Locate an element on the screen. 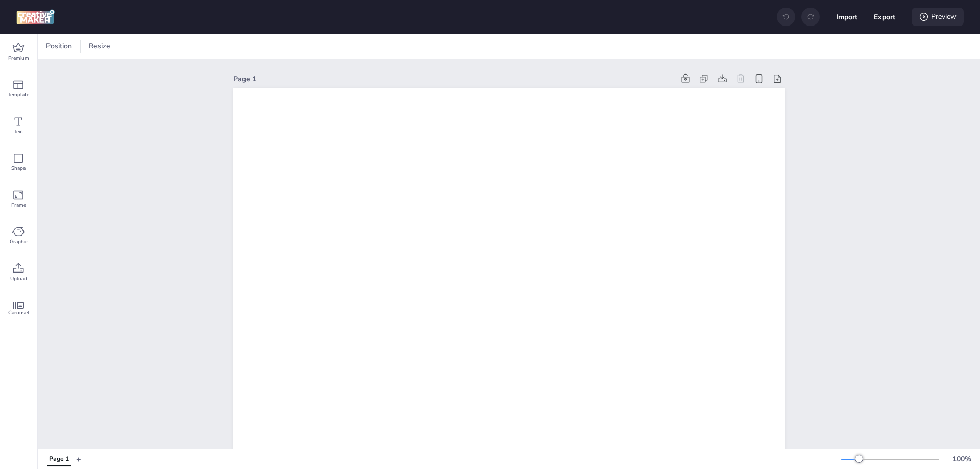 The width and height of the screenshot is (980, 469). div: Tabs is located at coordinates (58, 459).